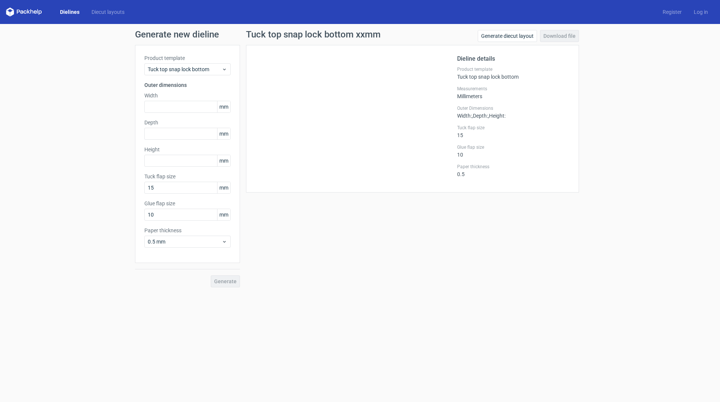 The width and height of the screenshot is (720, 402). Describe the element at coordinates (513, 151) in the screenshot. I see `div: 10` at that location.